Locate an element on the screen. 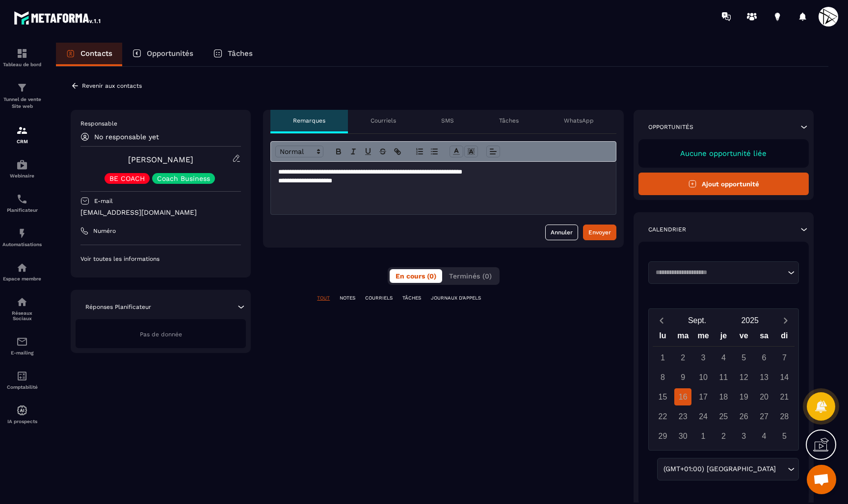 This screenshot has height=504, width=848. div: 23 is located at coordinates (683, 416).